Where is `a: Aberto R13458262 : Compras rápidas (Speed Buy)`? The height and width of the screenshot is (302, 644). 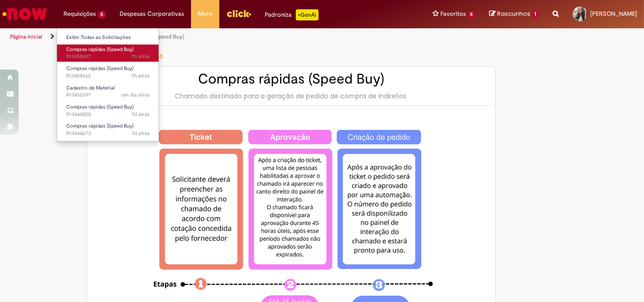 a: Aberto R13458262 : Compras rápidas (Speed Buy) is located at coordinates (108, 72).